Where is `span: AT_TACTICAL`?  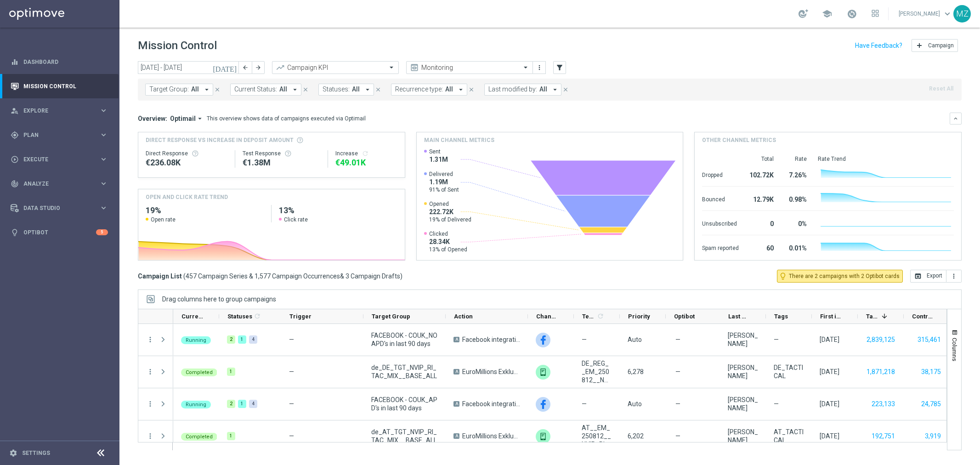
span: AT_TACTICAL is located at coordinates (789, 436).